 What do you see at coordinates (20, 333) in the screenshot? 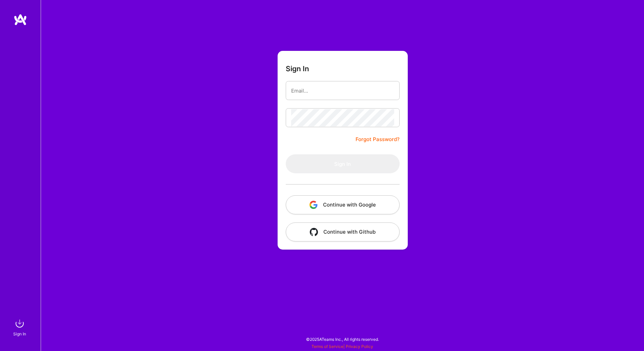
I see `div: Sign In` at bounding box center [20, 333].